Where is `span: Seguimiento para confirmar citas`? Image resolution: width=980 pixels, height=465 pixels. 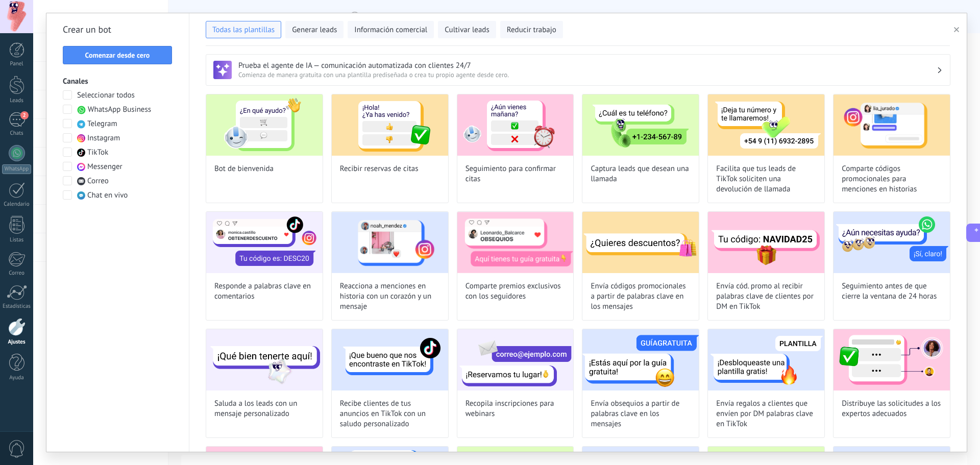 span: Seguimiento para confirmar citas is located at coordinates (515, 174).